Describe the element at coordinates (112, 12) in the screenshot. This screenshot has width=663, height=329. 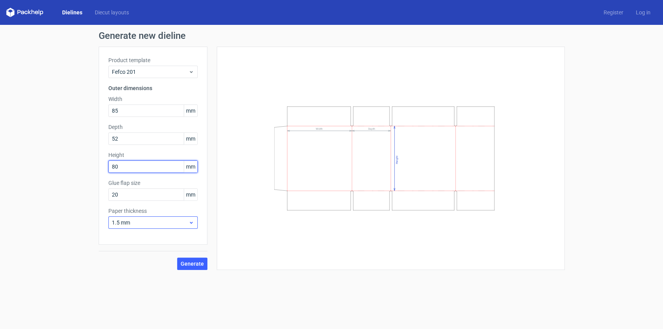
I see `a: Diecut layouts` at that location.